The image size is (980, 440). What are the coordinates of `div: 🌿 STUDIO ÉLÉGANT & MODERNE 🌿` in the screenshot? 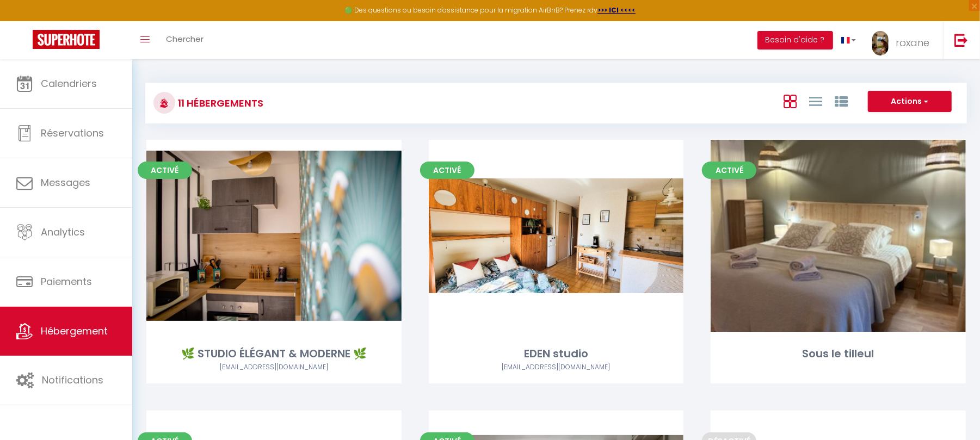 It's located at (273, 353).